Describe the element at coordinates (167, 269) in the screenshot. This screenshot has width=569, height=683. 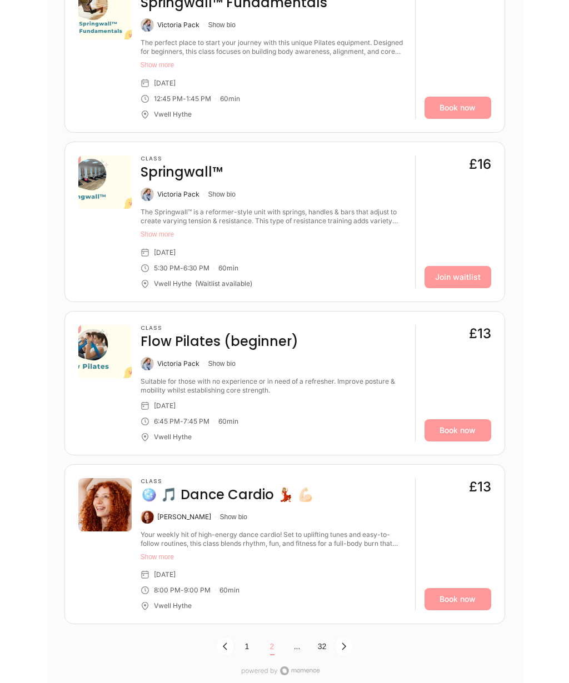
I see `div: 5:30 PM` at that location.